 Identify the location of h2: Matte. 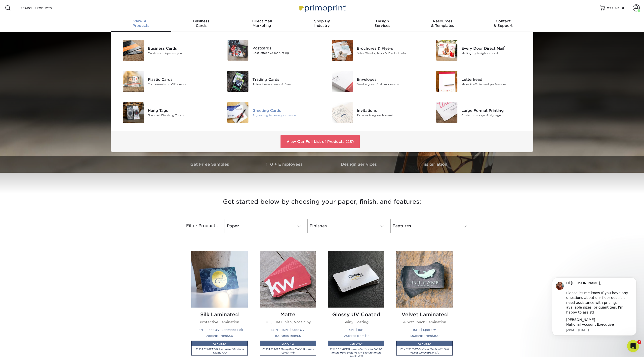
(288, 314).